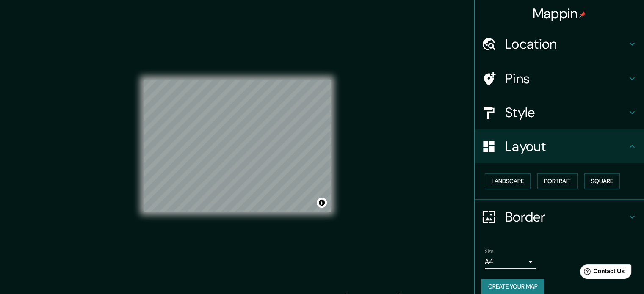 Image resolution: width=644 pixels, height=294 pixels. I want to click on h4: Style, so click(566, 112).